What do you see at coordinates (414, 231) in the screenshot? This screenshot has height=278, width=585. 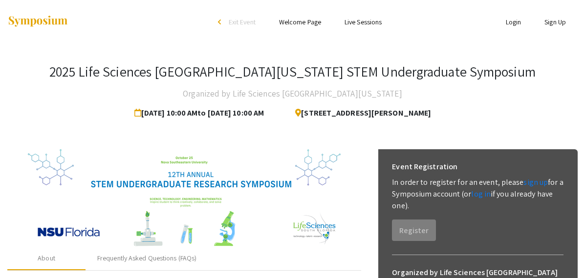 I see `button: Register` at bounding box center [414, 231].